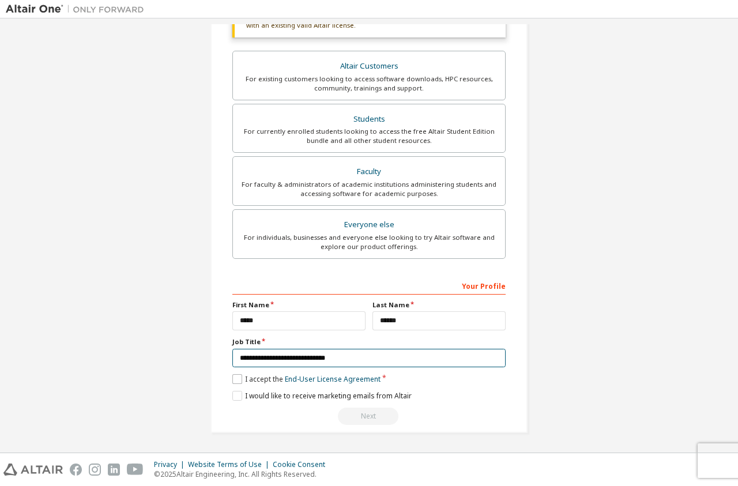 The image size is (738, 486). Describe the element at coordinates (322, 396) in the screenshot. I see `label: I would like to receive marketing emails from Altair` at that location.